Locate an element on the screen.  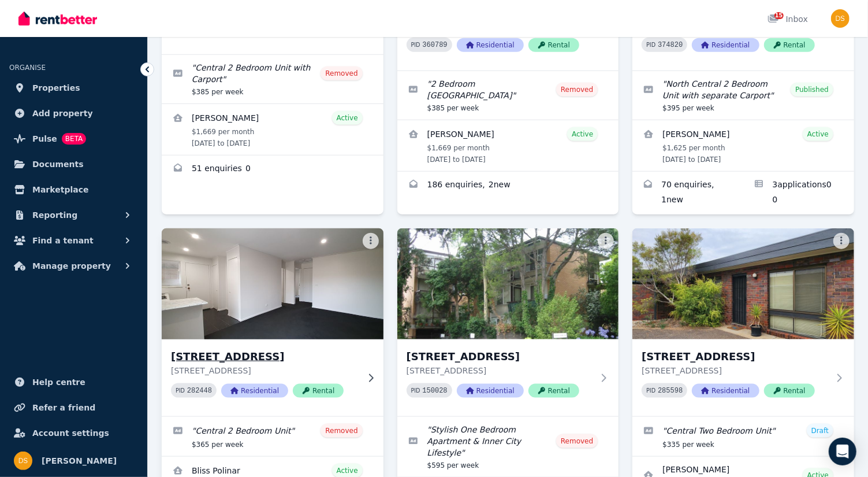
button: Reporting is located at coordinates (73, 215).